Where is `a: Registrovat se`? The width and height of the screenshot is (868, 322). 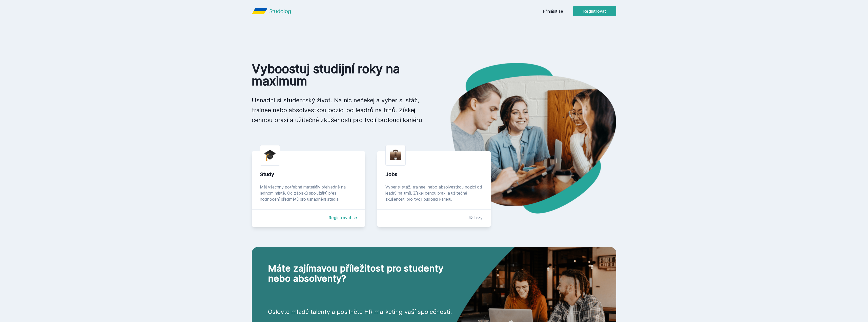
a: Registrovat se is located at coordinates (343, 218).